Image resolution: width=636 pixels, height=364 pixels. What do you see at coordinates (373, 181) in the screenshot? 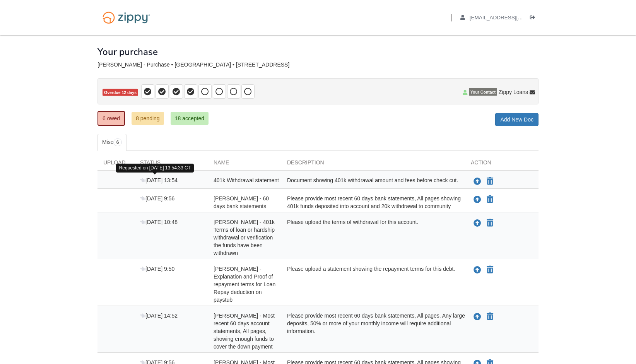
I see `div: Document showing 401k withdrawal amount and fees before check cut.` at bounding box center [373, 181].